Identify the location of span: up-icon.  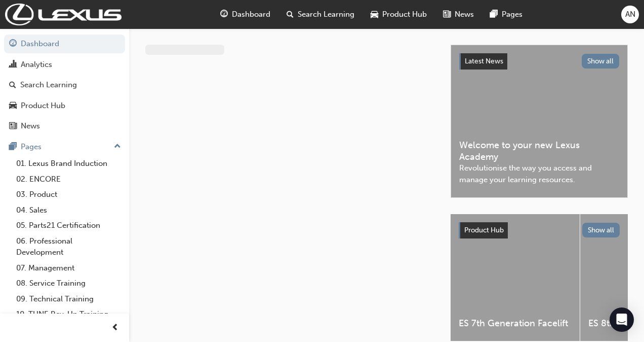
(117, 146).